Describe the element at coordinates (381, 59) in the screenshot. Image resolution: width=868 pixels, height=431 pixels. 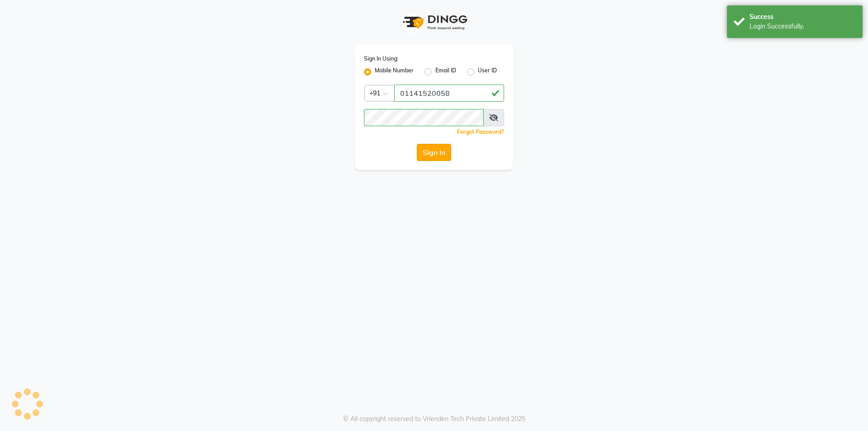
I see `label: Sign In Using:` at that location.